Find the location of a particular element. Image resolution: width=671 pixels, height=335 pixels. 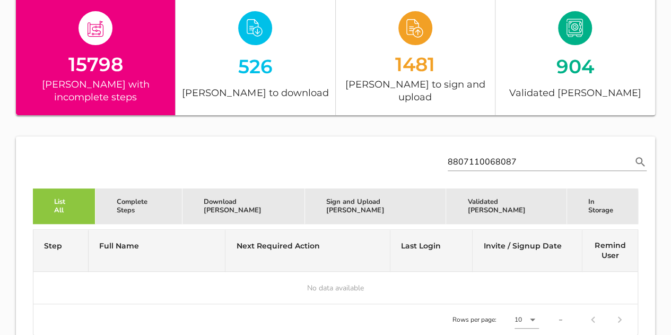

th: Next Required Action: Not sorted. Activate to sort ascending. is located at coordinates (308, 251).